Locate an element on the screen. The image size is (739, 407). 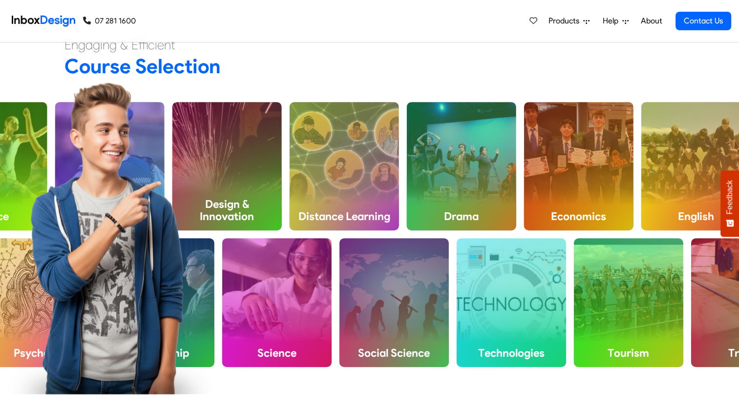
h4: Distance Learning is located at coordinates (344, 216).